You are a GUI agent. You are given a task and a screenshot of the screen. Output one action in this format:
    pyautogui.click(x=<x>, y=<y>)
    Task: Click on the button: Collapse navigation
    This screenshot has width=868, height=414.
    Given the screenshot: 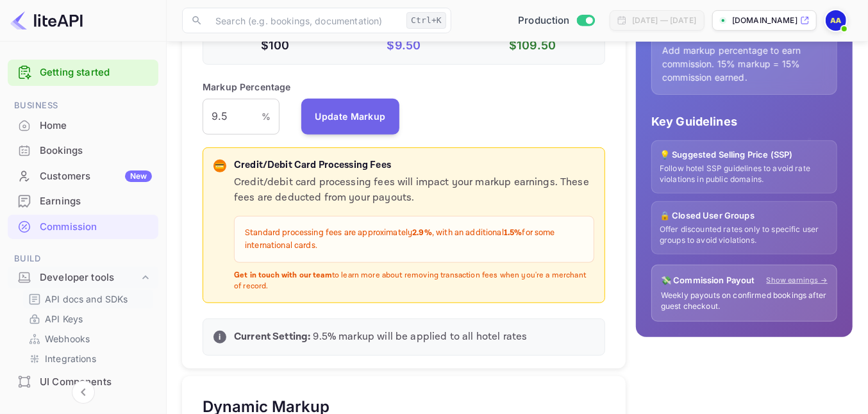 What is the action you would take?
    pyautogui.click(x=83, y=393)
    